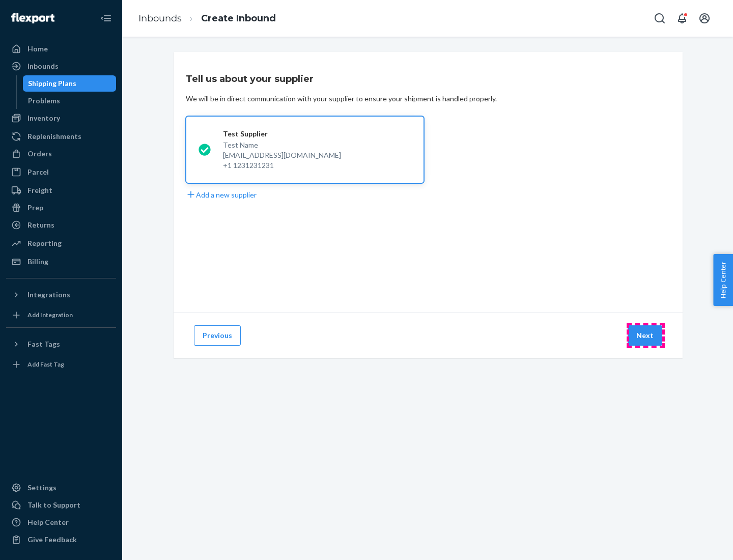 This screenshot has width=733, height=560. Describe the element at coordinates (52, 539) in the screenshot. I see `div: Give Feedback` at that location.